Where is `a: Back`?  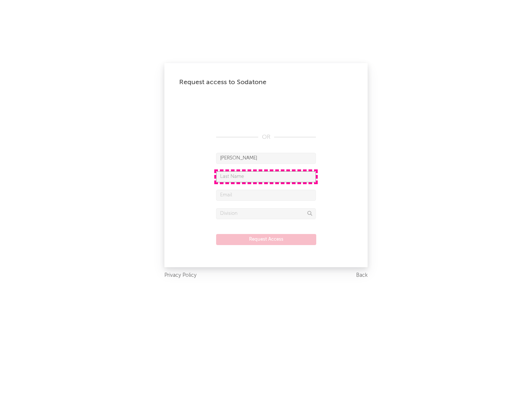 a: Back is located at coordinates (362, 276).